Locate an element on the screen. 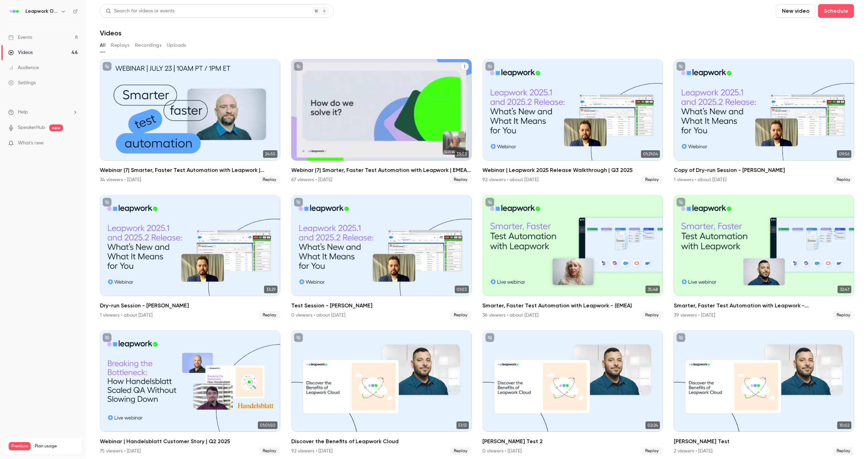 Image resolution: width=868 pixels, height=459 pixels. li: Janel Test is located at coordinates (764, 393).